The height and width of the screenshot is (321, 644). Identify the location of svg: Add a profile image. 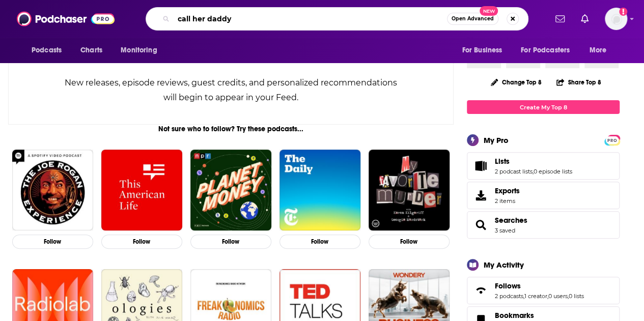
(623, 12).